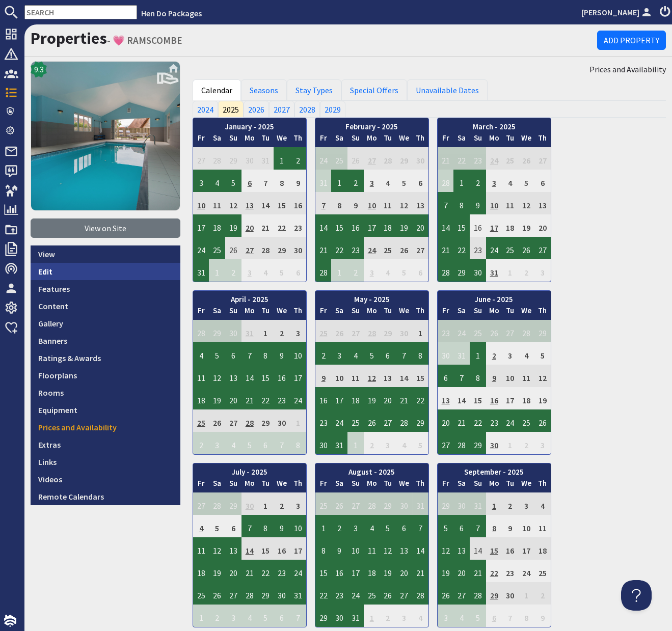 The width and height of the screenshot is (672, 631). What do you see at coordinates (105, 496) in the screenshot?
I see `a: Remote Calendars` at bounding box center [105, 496].